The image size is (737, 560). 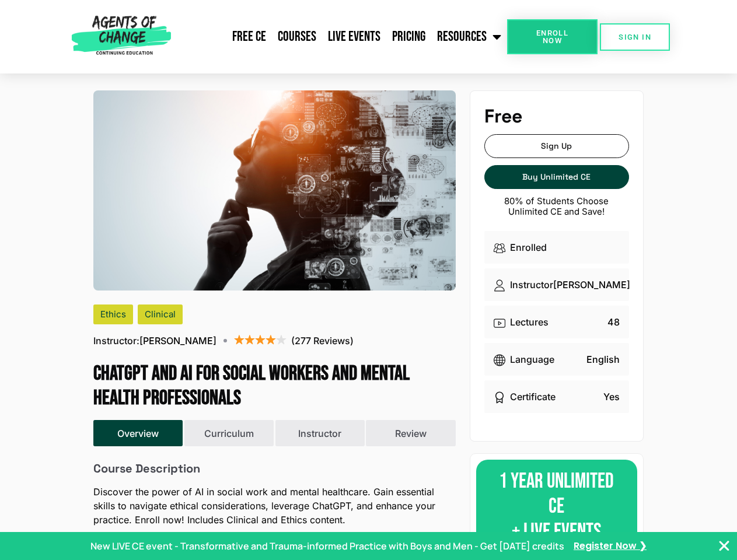 I want to click on p: English, so click(x=602, y=359).